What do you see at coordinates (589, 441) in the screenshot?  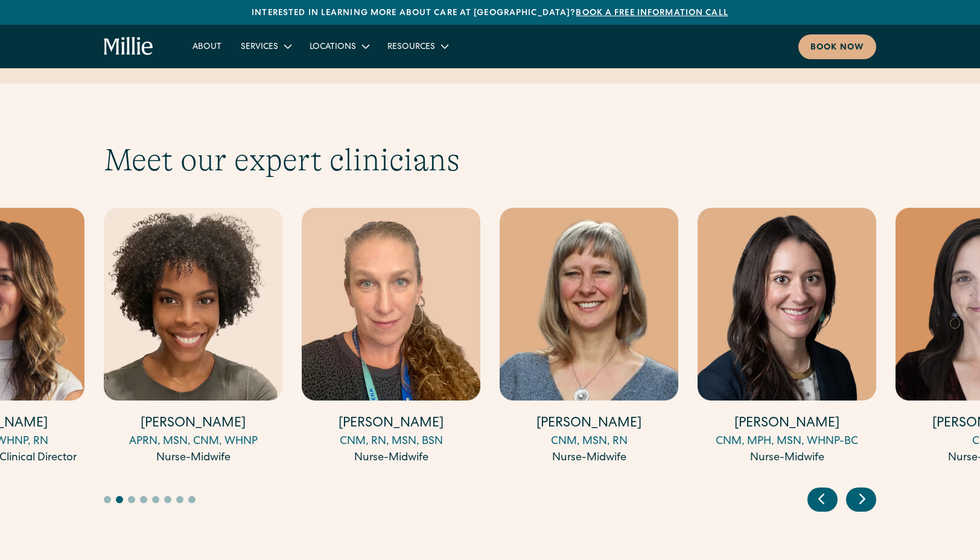 I see `div: CNM, MSN, RN` at bounding box center [589, 441].